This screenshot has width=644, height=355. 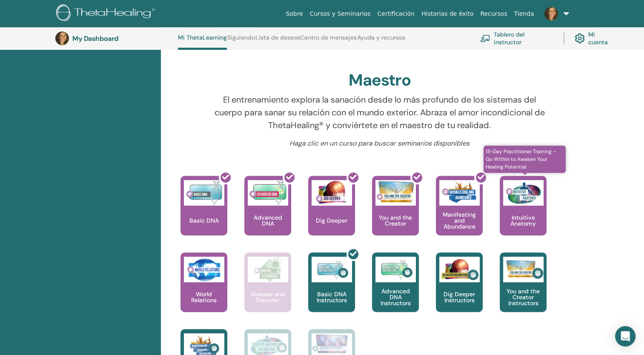 I want to click on img: Basic DNA, so click(x=204, y=193).